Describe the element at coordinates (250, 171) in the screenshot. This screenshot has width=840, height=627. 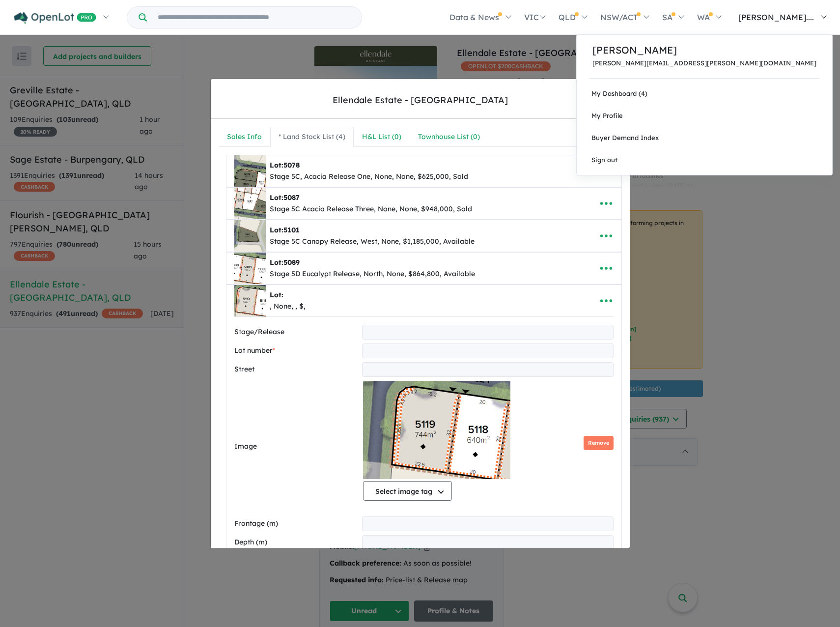
I see `img: Ellendale%20Estate%20-%20Upper%20Kedron%20-%20Lot%205078___1743983118.png` at that location.